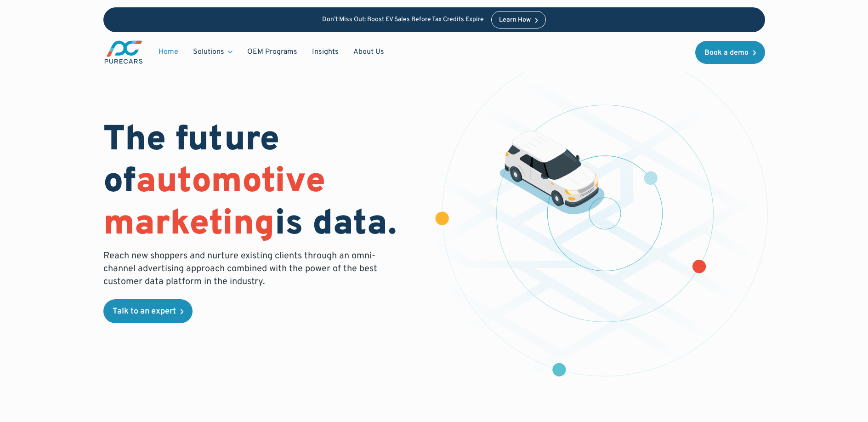 The width and height of the screenshot is (868, 422). Describe the element at coordinates (519, 19) in the screenshot. I see `a: Learn How` at that location.